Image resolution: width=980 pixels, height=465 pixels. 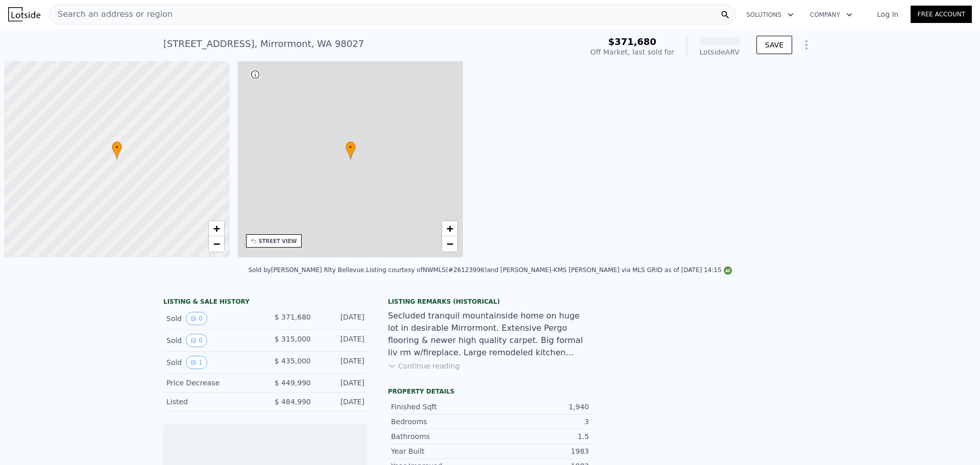 What do you see at coordinates (278, 241) in the screenshot?
I see `div: STREET VIEW` at bounding box center [278, 241].